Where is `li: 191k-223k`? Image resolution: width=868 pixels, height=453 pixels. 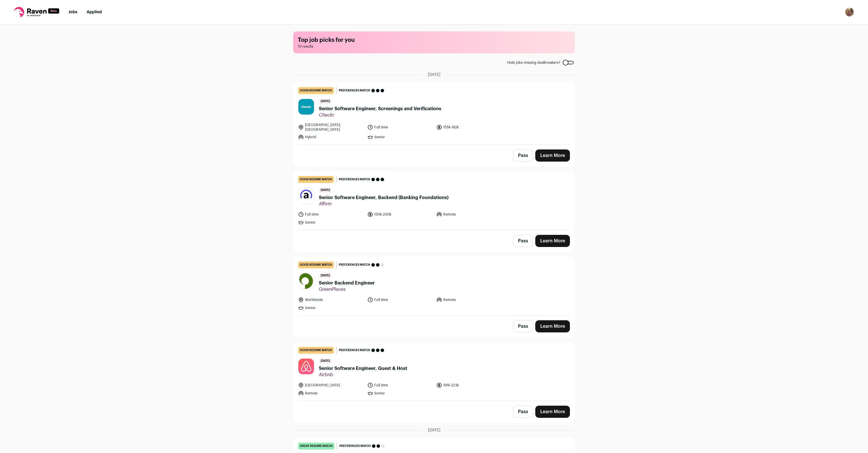
li: 191k-223k is located at coordinates (469, 385).